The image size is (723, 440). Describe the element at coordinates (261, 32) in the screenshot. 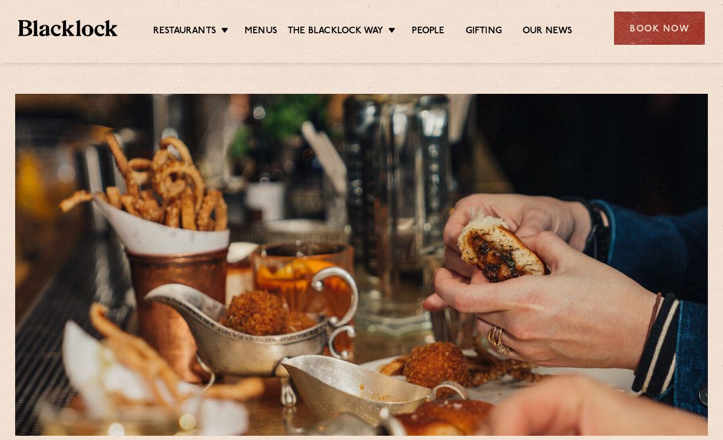

I see `a: Menus` at that location.